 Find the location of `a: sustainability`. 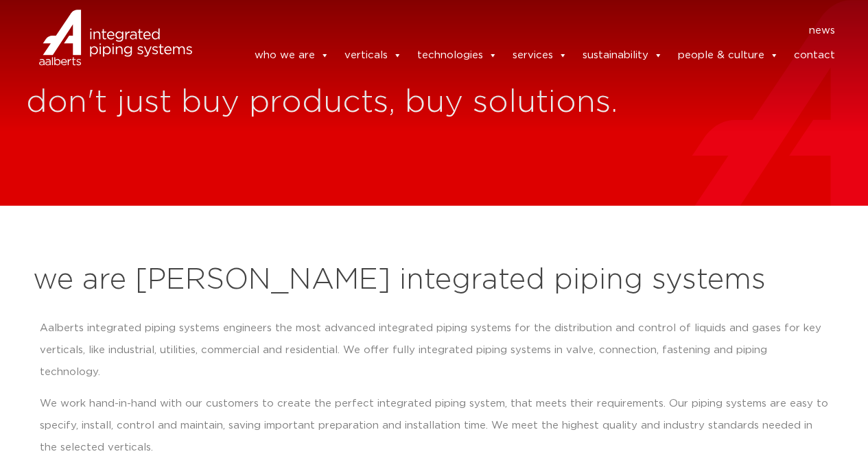

a: sustainability is located at coordinates (622, 55).